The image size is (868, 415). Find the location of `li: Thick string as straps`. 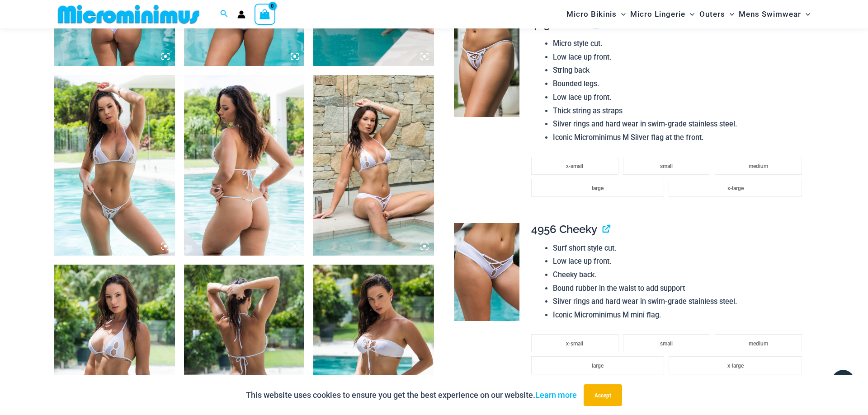

li: Thick string as straps is located at coordinates (679, 111).